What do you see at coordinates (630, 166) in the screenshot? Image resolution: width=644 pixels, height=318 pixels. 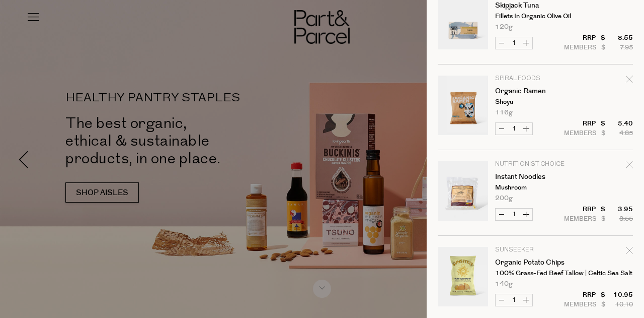 I see `div: Remove Instant Noodles` at bounding box center [630, 166].